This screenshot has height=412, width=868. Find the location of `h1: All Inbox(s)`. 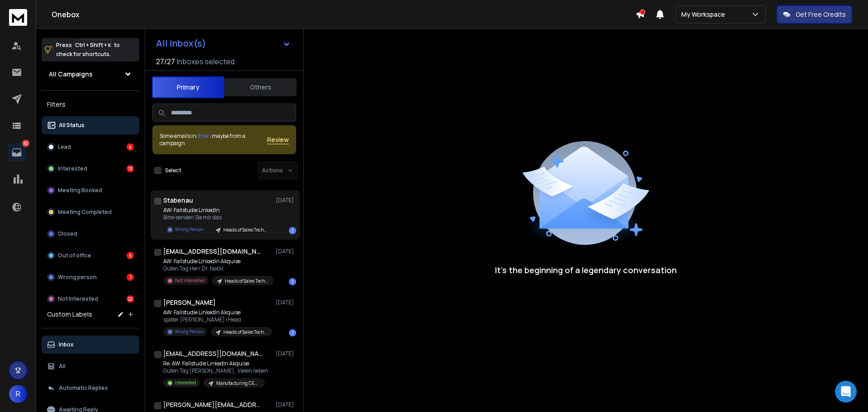

h1: All Inbox(s) is located at coordinates (181, 43).